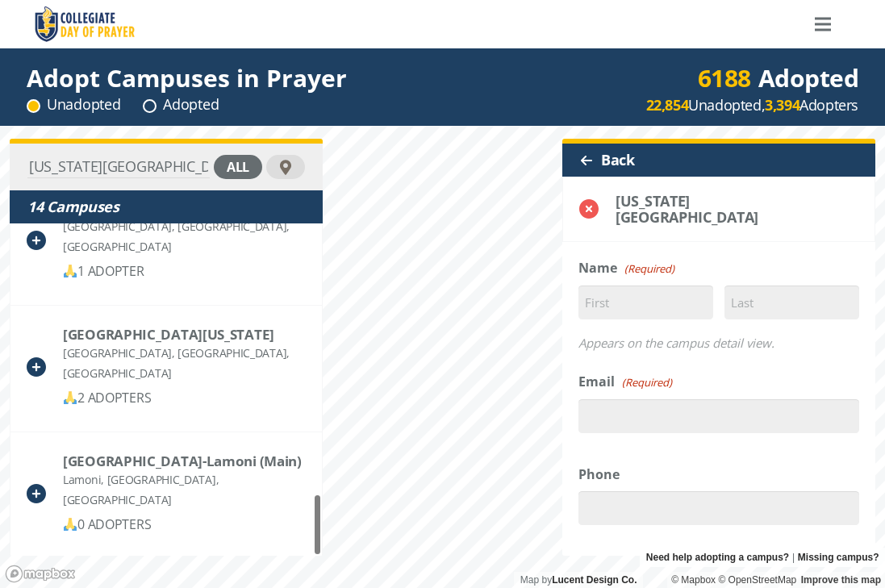 The image size is (885, 588). Describe the element at coordinates (184, 271) in the screenshot. I see `div: 1 ADOPTER` at that location.